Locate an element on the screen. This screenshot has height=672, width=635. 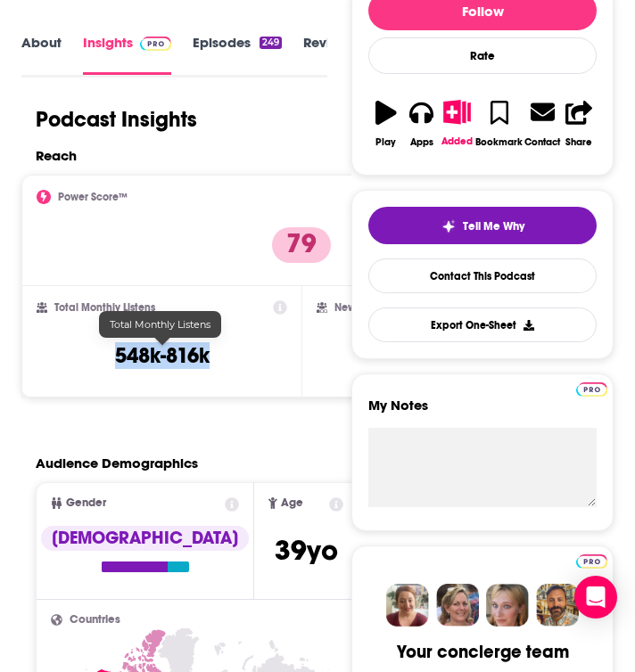
div: Apps is located at coordinates (422, 142).